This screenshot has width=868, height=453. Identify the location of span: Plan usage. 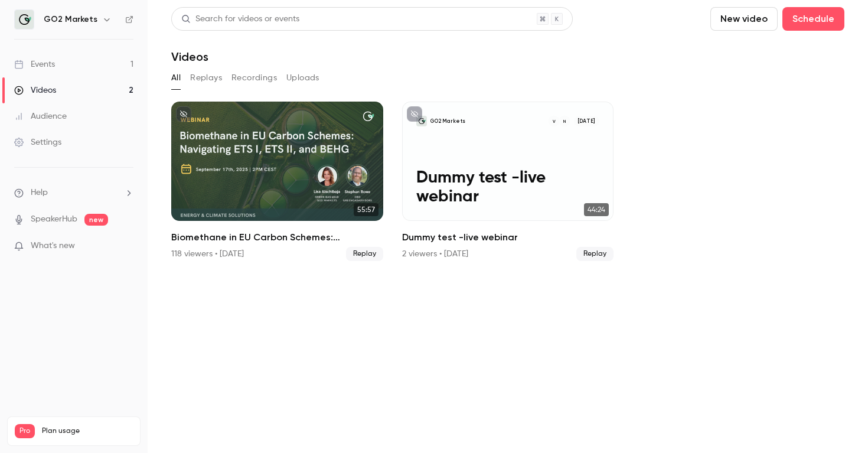
(87, 431).